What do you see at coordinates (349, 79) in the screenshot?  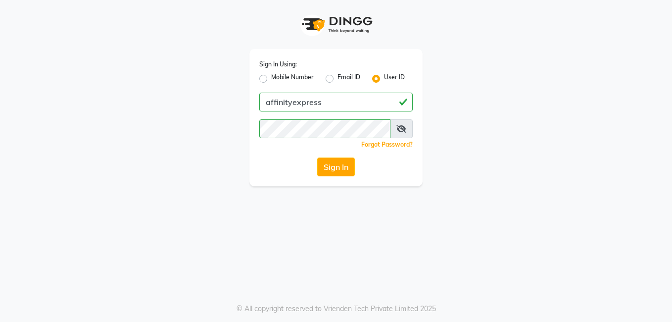 I see `label: Email ID` at bounding box center [349, 79].